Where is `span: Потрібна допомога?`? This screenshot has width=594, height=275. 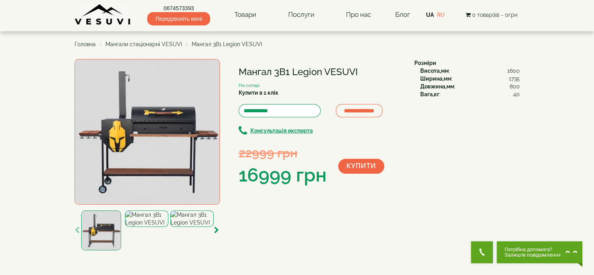 span: Потрібна допомога? is located at coordinates (533, 249).